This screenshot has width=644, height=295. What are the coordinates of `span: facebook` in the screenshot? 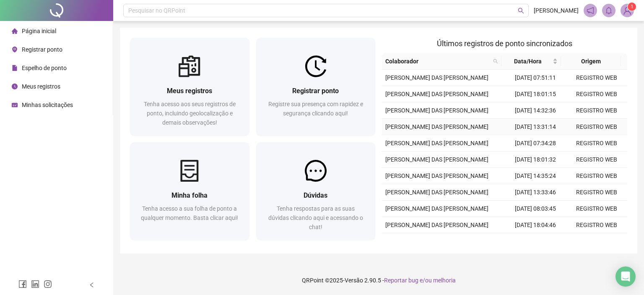 It's located at (22, 284).